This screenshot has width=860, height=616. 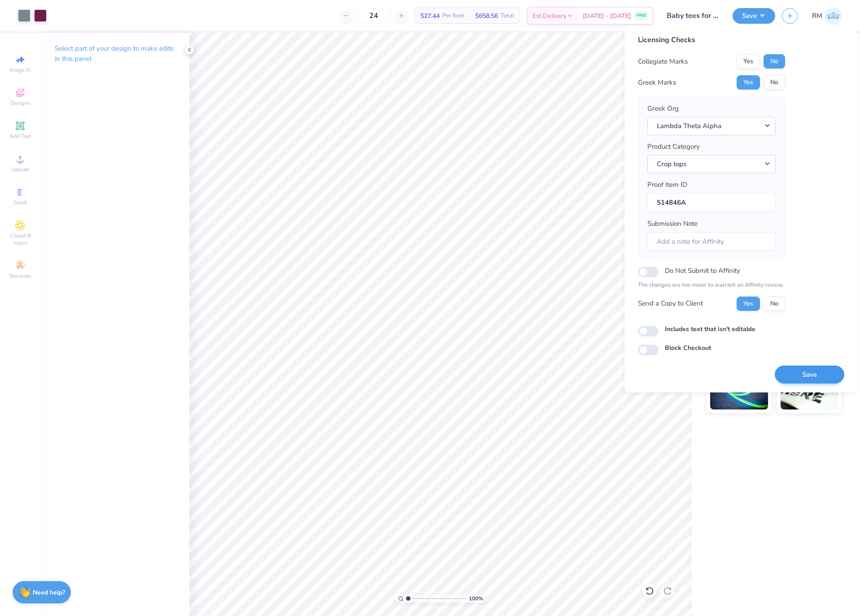 What do you see at coordinates (115, 54) in the screenshot?
I see `p: Select part of your design to make edits in this panel` at bounding box center [115, 54].